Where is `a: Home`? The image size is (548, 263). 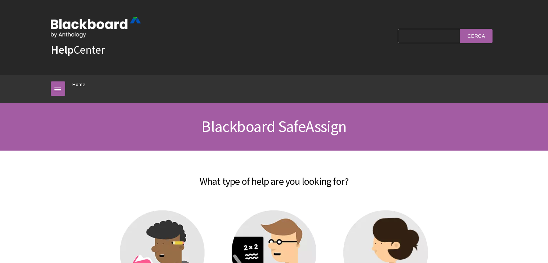 a: Home is located at coordinates (79, 84).